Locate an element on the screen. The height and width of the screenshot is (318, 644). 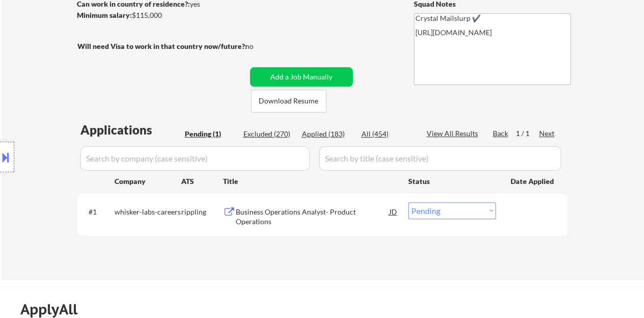
div: Next is located at coordinates (547, 133).